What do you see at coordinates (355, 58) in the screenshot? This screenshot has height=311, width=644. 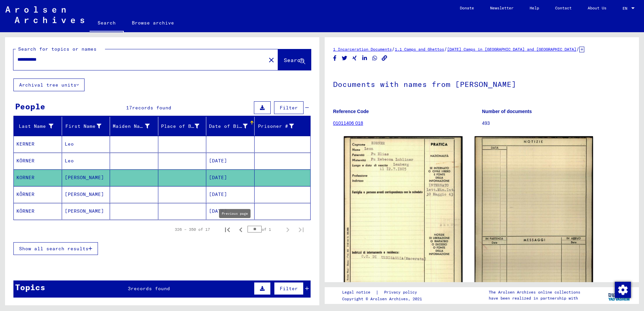 I see `button: Share on Xing` at bounding box center [355, 58].